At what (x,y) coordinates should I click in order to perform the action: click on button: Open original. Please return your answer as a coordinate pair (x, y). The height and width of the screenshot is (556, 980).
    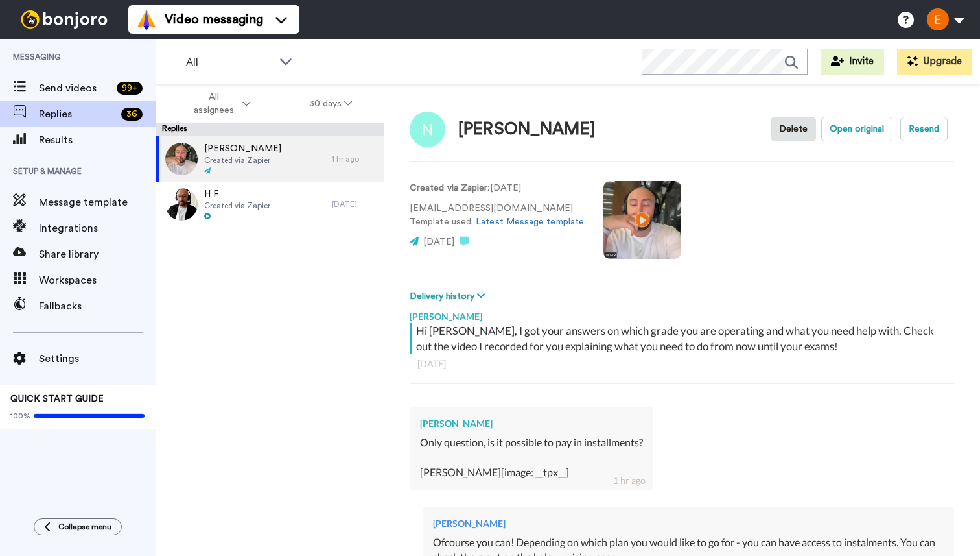
    Looking at the image, I should click on (857, 129).